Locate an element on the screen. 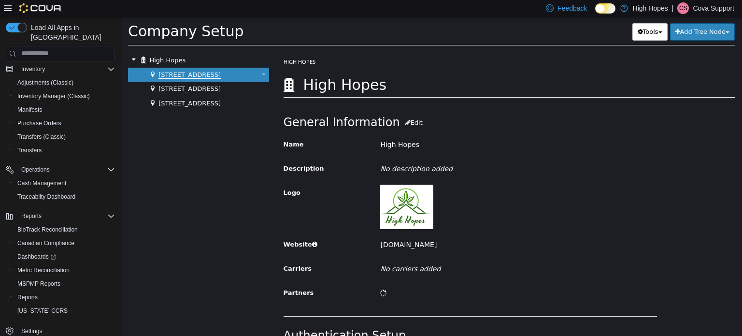 The width and height of the screenshot is (742, 336). a: Cash Management is located at coordinates (42, 183).